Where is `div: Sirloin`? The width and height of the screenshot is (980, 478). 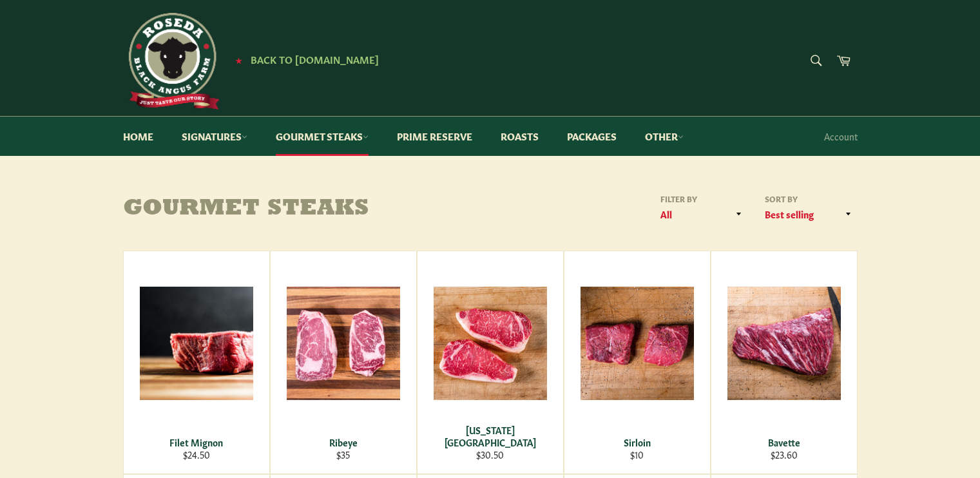
div: Sirloin is located at coordinates (637, 442).